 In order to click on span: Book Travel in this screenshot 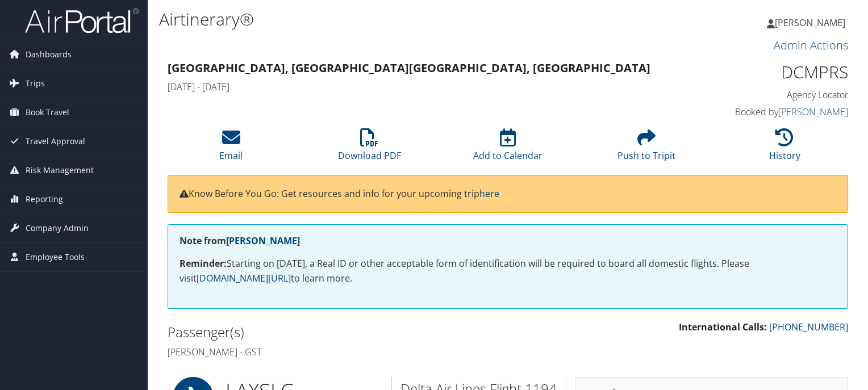, I will do `click(47, 112)`.